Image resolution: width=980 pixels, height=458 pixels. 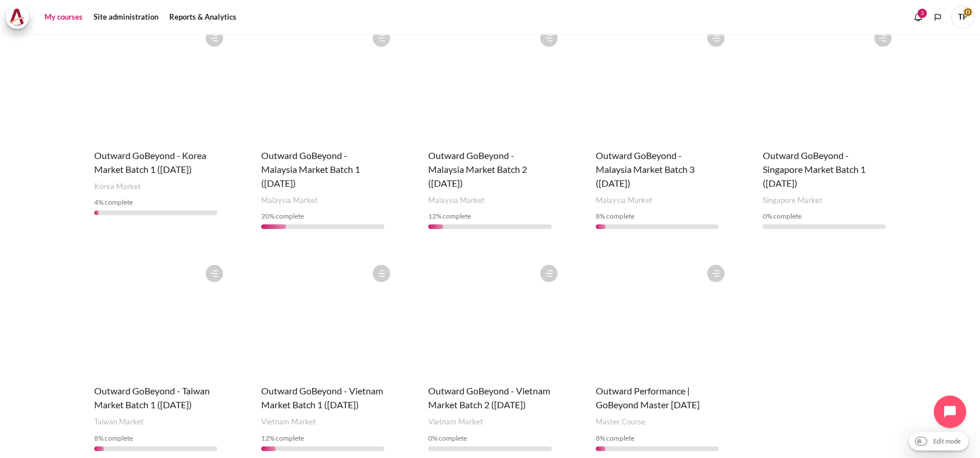 What do you see at coordinates (63, 18) in the screenshot?
I see `a: My courses` at bounding box center [63, 18].